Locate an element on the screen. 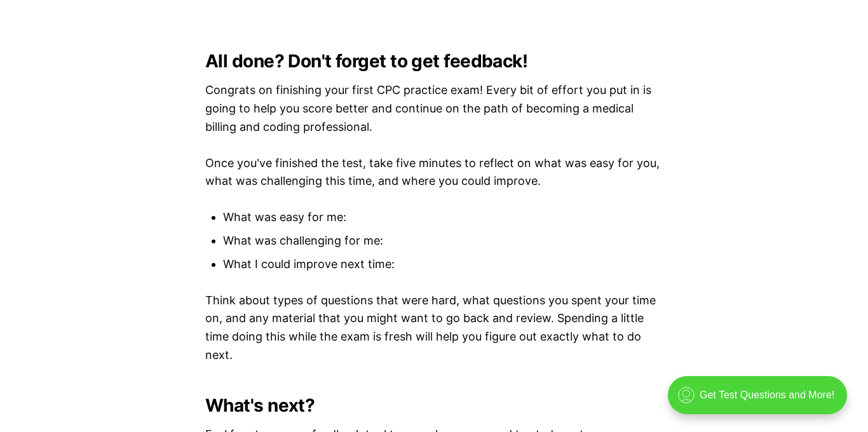 The image size is (868, 432). p: Think about types of questions that were hard, what questions you spent your time on, and any mat... is located at coordinates (434, 328).